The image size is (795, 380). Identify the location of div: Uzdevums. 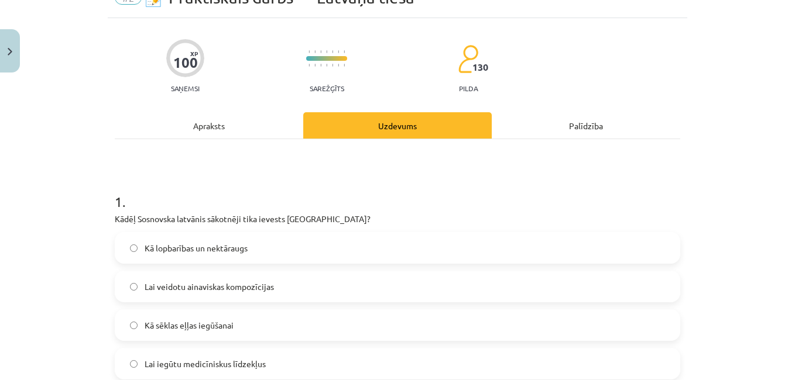
(397, 125).